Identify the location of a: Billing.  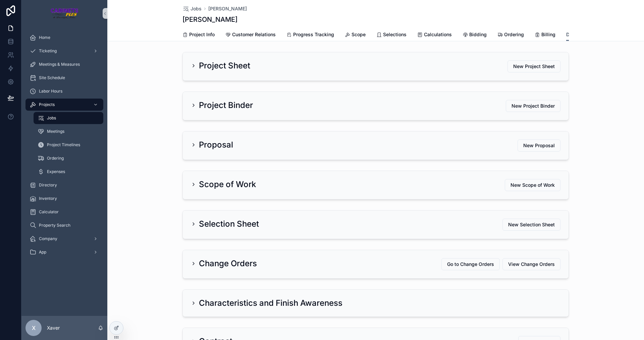
(545, 35).